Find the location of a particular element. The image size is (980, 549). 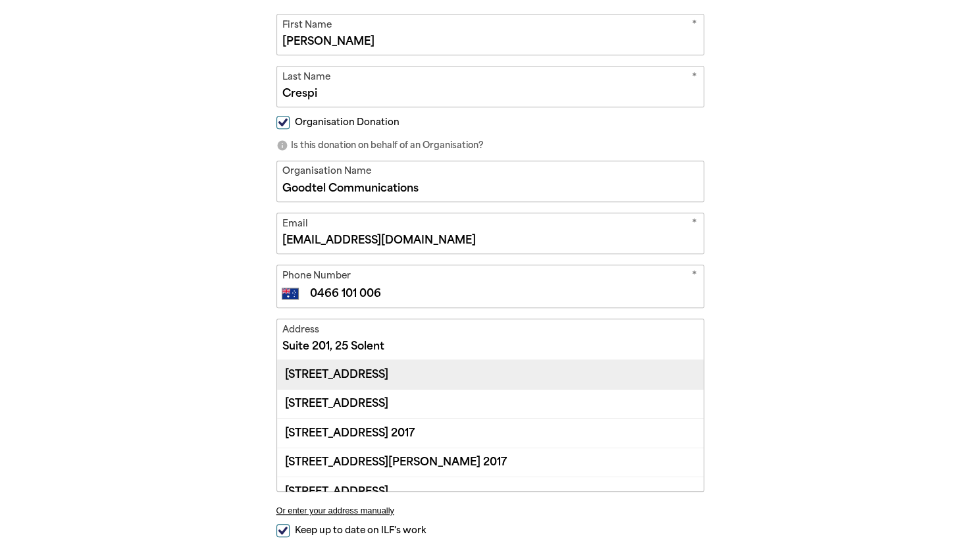

span: Organisation Donation is located at coordinates (347, 121).